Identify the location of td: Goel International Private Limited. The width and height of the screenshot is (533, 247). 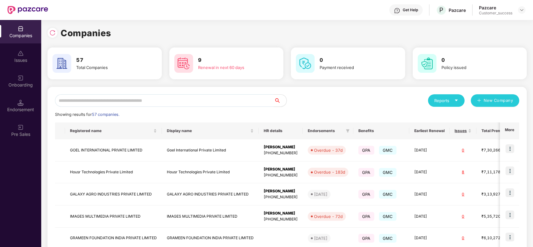
(210, 150).